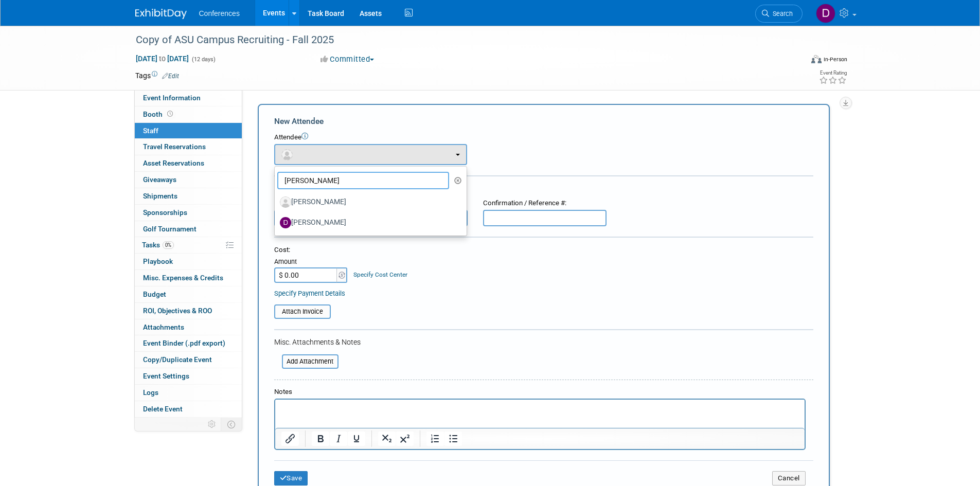 The image size is (980, 486). Describe the element at coordinates (159, 179) in the screenshot. I see `span: Giveaways` at that location.